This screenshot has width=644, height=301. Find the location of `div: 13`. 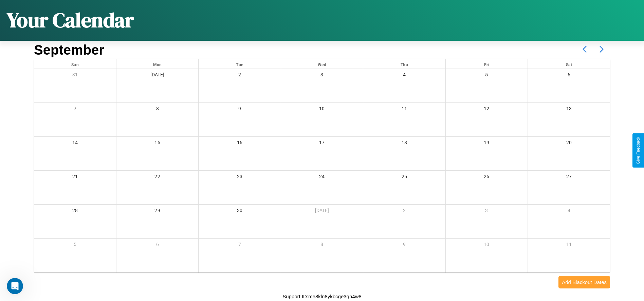

div: 13 is located at coordinates (569, 110).